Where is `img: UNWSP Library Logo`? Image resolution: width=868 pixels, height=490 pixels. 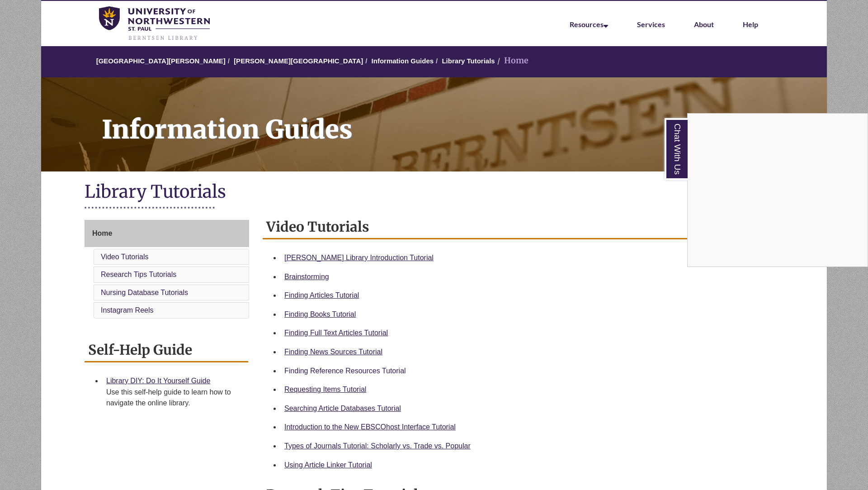 img: UNWSP Library Logo is located at coordinates (154, 24).